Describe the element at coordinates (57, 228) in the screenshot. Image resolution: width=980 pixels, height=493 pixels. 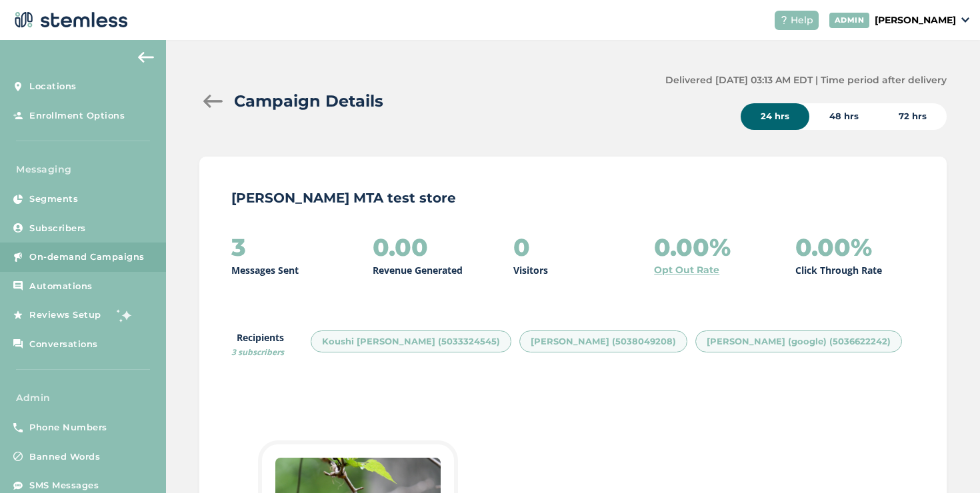
I see `span: Subscribers` at that location.